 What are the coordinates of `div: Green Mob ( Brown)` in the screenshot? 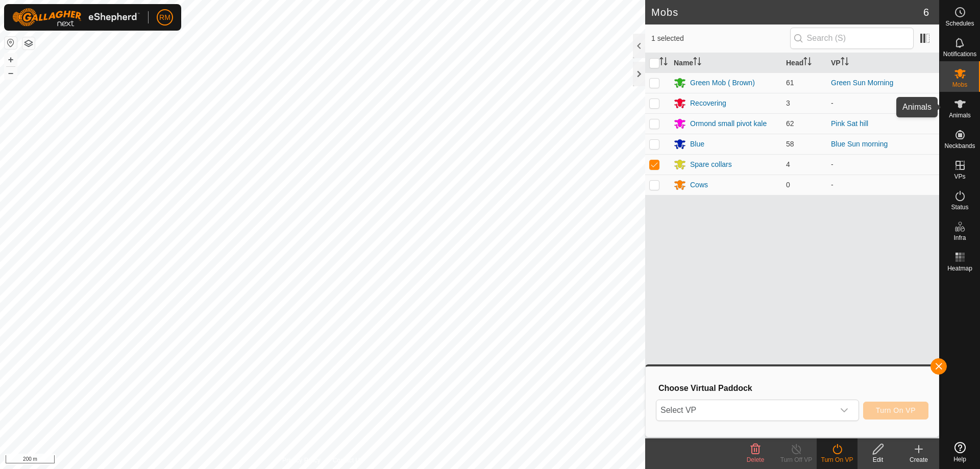 It's located at (722, 83).